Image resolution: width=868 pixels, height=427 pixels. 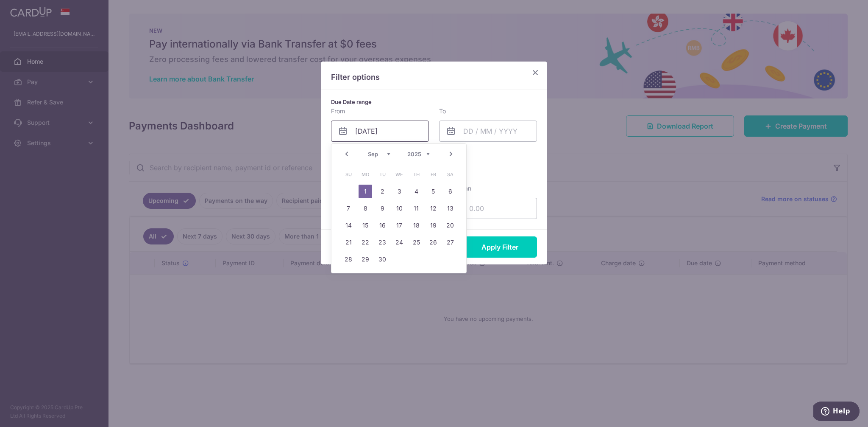 I want to click on a: 24, so click(x=399, y=242).